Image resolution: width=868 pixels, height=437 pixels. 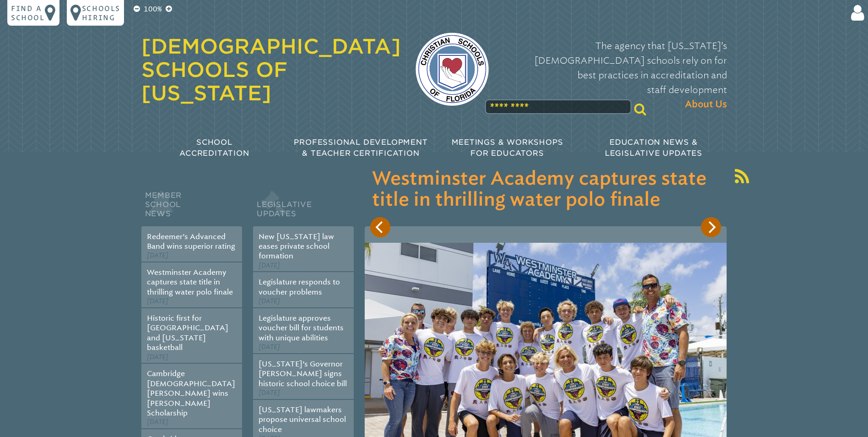 I want to click on h2: Member School News, so click(x=192, y=208).